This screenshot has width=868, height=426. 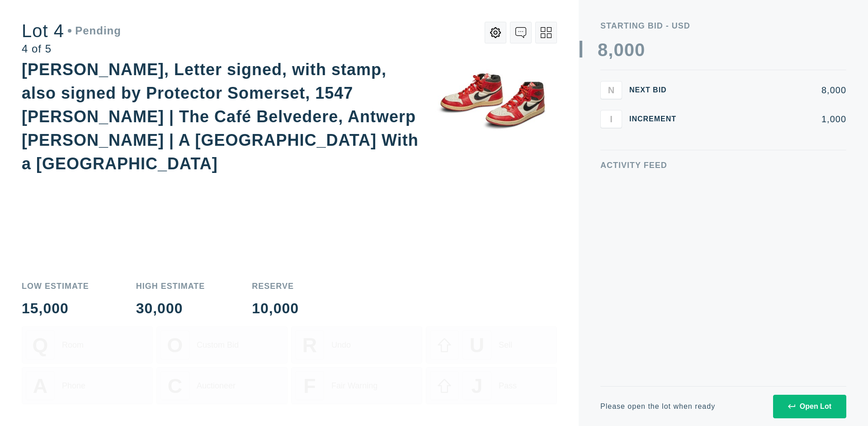 What do you see at coordinates (723, 165) in the screenshot?
I see `div: Activity Feed` at bounding box center [723, 165].